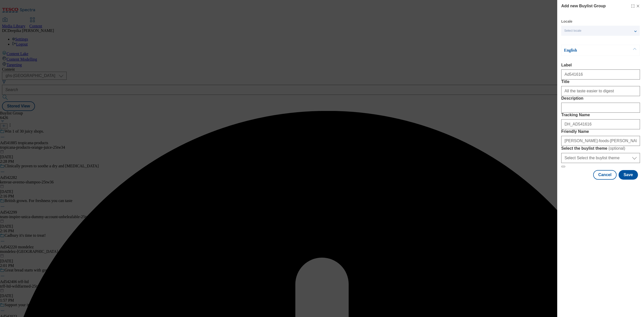  What do you see at coordinates (600, 82) in the screenshot?
I see `label: Title` at bounding box center [600, 82].